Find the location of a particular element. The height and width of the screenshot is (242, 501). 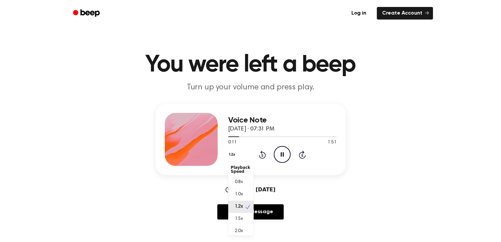

span: 1.5x is located at coordinates (239, 218).